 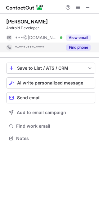 What do you see at coordinates (41, 113) in the screenshot?
I see `span: Add to email campaign` at bounding box center [41, 113].